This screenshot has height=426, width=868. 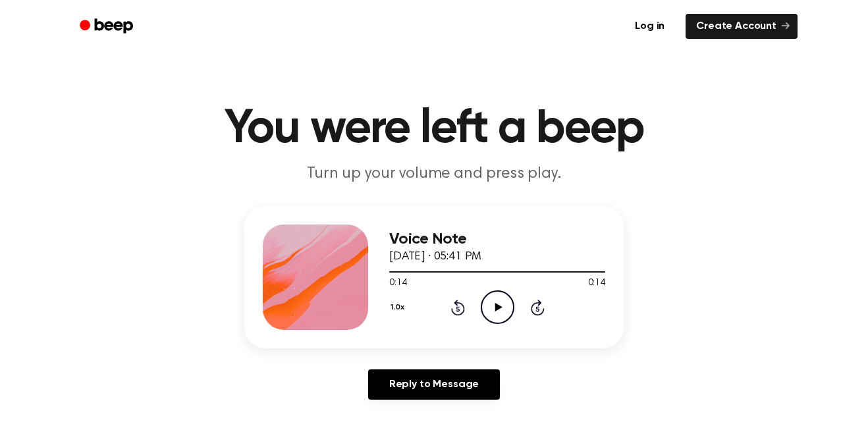 What do you see at coordinates (742, 26) in the screenshot?
I see `a: Create Account` at bounding box center [742, 26].